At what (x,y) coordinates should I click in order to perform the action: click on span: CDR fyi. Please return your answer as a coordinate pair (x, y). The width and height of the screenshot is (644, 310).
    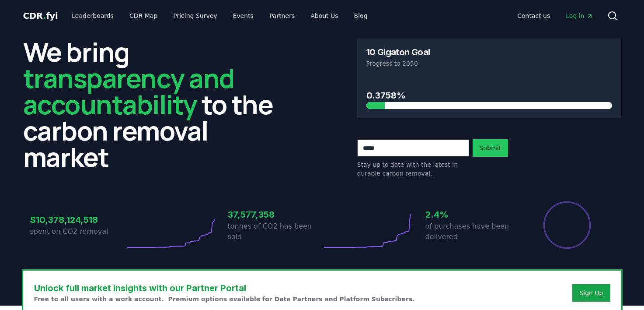
    Looking at the image, I should click on (41, 16).